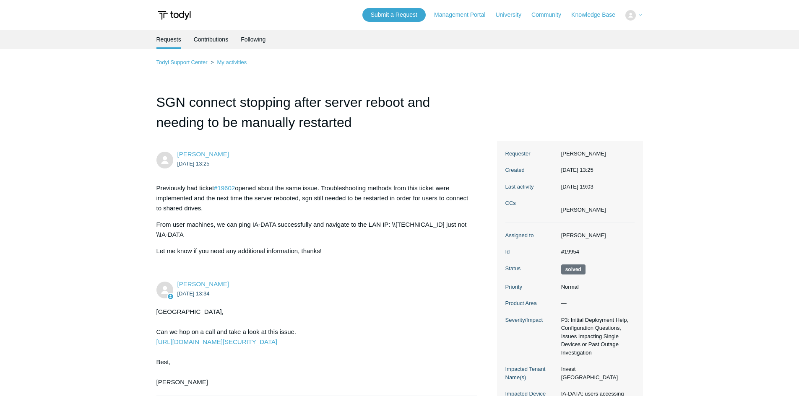 The width and height of the screenshot is (799, 396). I want to click on h1: SGN connect stopping after server reboot and needing to be manually restarted, so click(317, 117).